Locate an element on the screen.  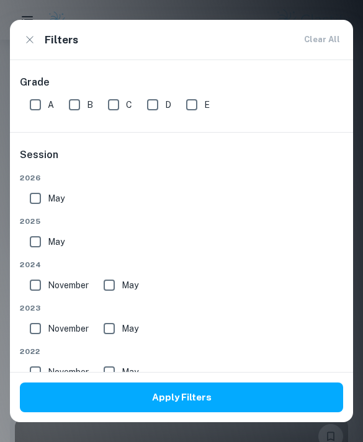
span: 2022 is located at coordinates (181, 351).